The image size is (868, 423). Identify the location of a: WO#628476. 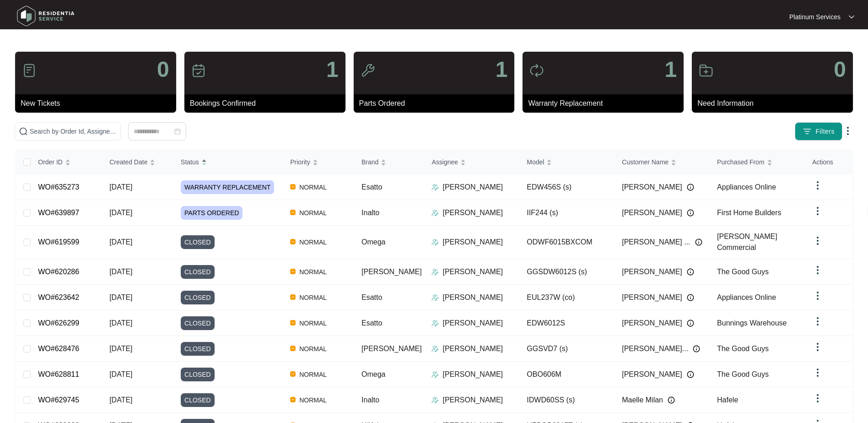
(59, 348).